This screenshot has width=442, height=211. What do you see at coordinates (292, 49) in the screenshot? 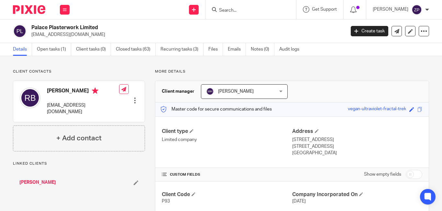
I see `a: Audit logs` at bounding box center [292, 49].